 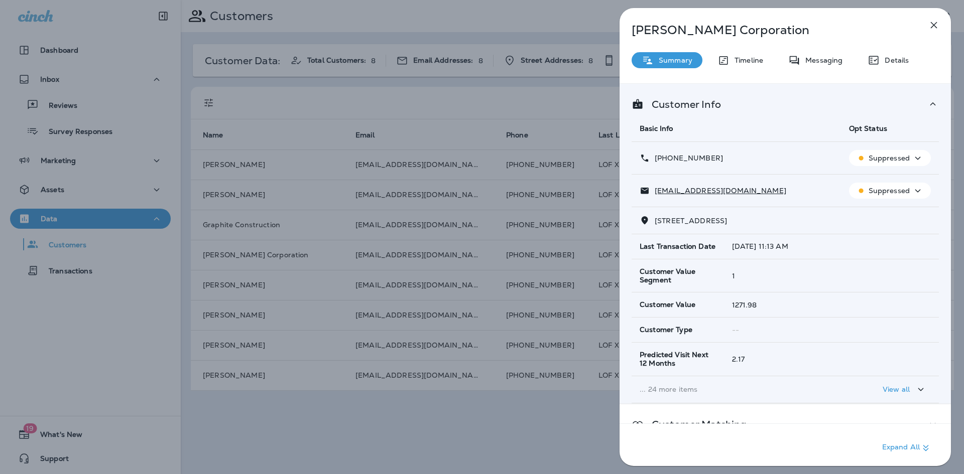 I want to click on span: Predicted Visit Next 12 Months, so click(x=678, y=359).